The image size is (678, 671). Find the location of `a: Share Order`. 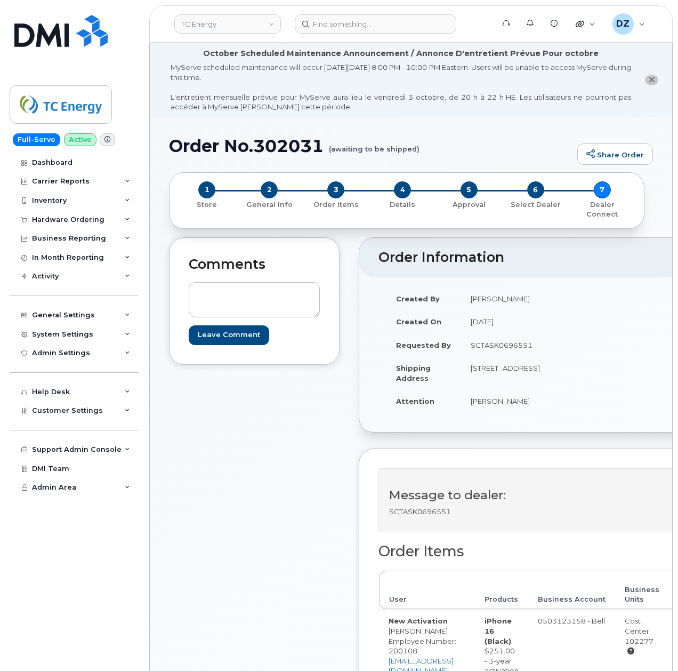

a: Share Order is located at coordinates (615, 154).